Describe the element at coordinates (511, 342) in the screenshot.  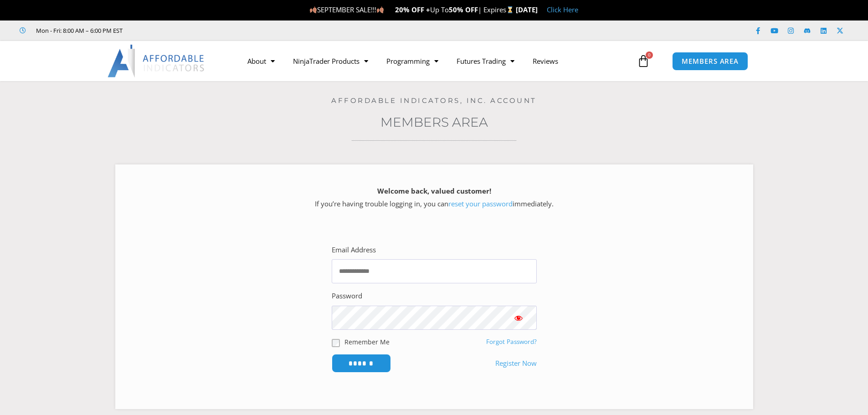
I see `a: Forgot Password?` at that location.